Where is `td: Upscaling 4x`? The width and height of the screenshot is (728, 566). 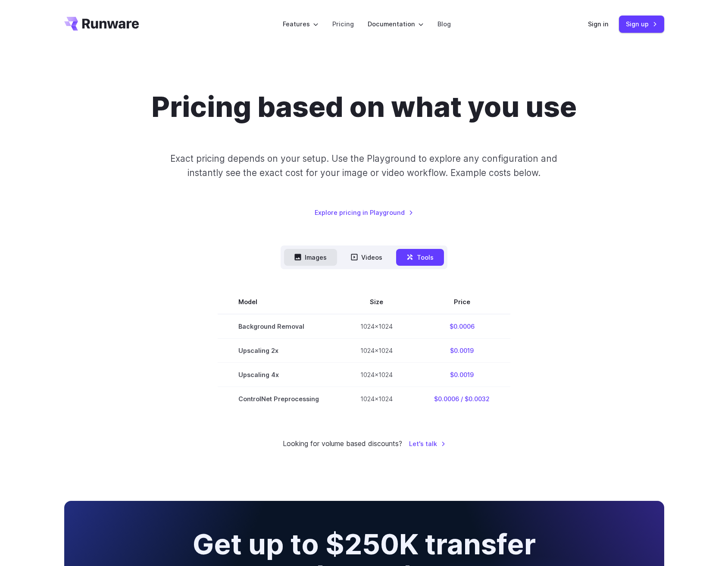 td: Upscaling 4x is located at coordinates (278, 374).